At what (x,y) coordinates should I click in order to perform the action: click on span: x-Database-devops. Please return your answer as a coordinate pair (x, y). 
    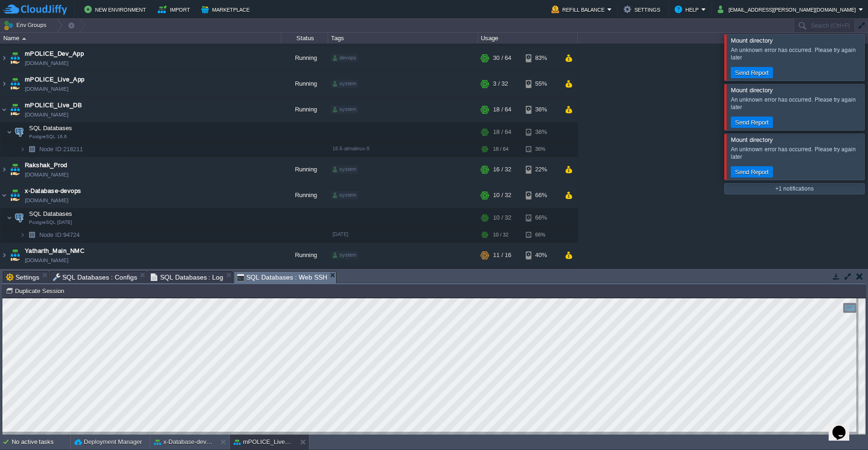
    Looking at the image, I should click on (53, 191).